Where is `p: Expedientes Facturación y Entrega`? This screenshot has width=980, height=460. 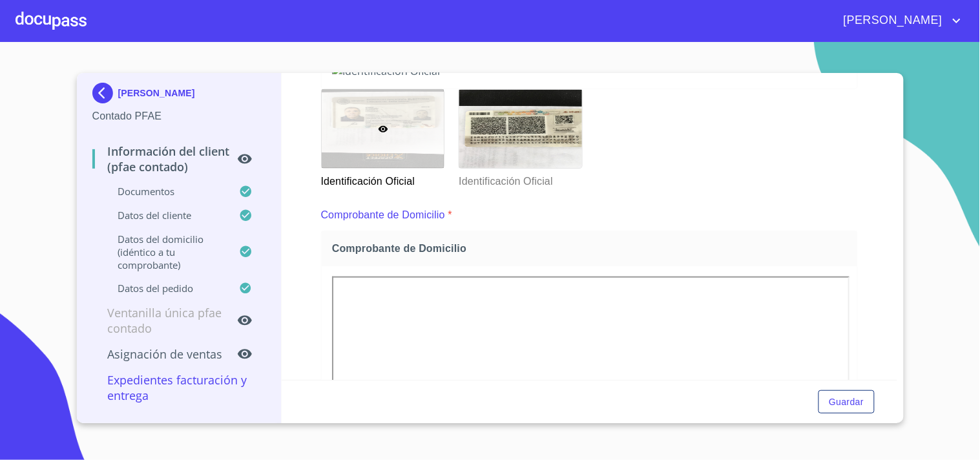 p: Expedientes Facturación y Entrega is located at coordinates (179, 388).